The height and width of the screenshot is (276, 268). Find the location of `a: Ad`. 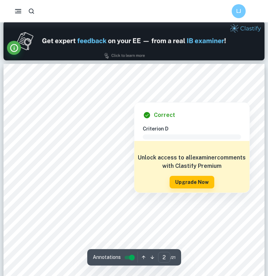

a: Ad is located at coordinates (134, 41).